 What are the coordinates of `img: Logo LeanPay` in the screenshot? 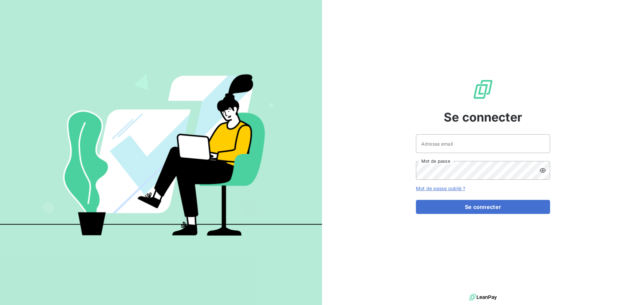 It's located at (483, 89).